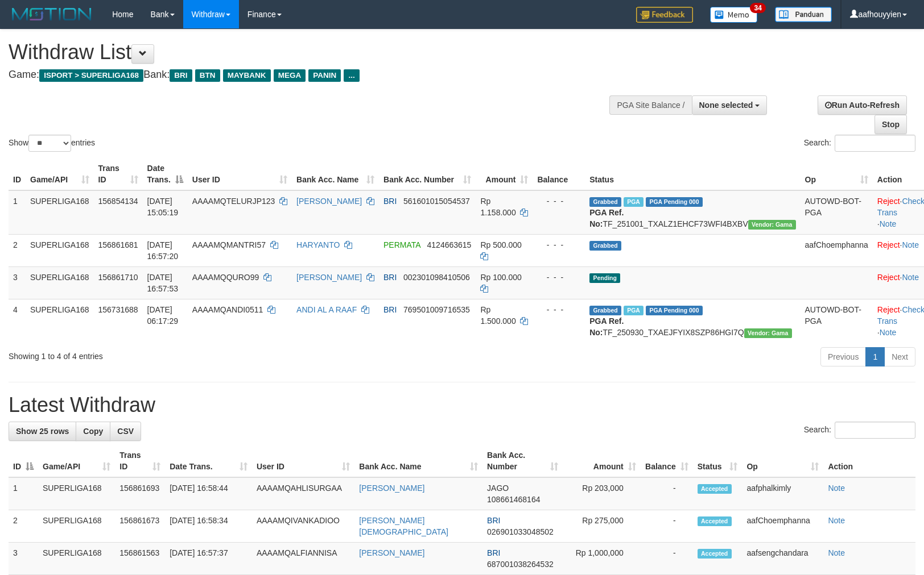 The height and width of the screenshot is (575, 924). What do you see at coordinates (783, 461) in the screenshot?
I see `th: Op: activate to sort column ascending` at bounding box center [783, 461].